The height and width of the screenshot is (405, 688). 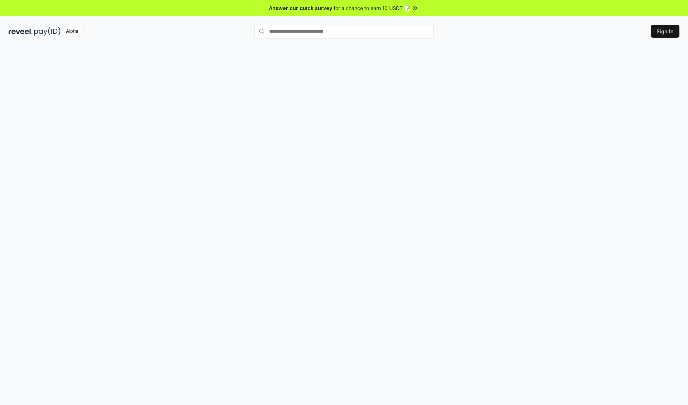 What do you see at coordinates (665, 31) in the screenshot?
I see `button: Sign In` at bounding box center [665, 31].